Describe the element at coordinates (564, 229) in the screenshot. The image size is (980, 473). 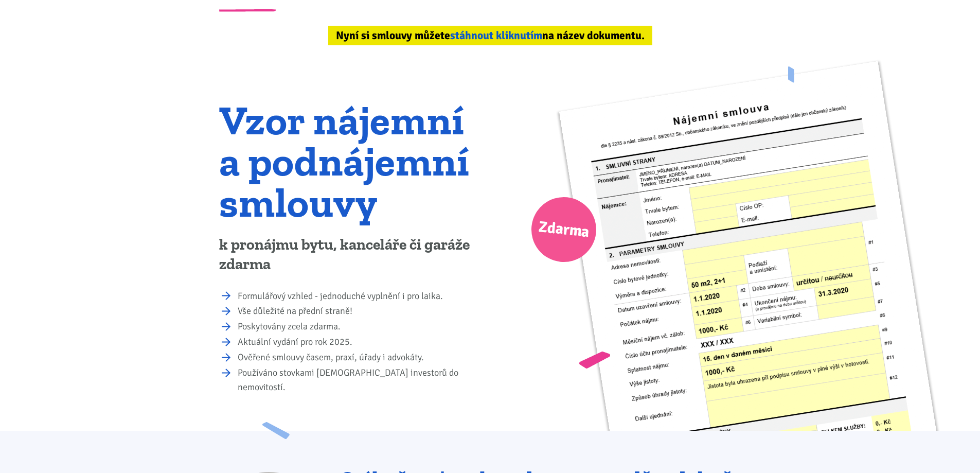
I see `span: Zdarma` at that location.